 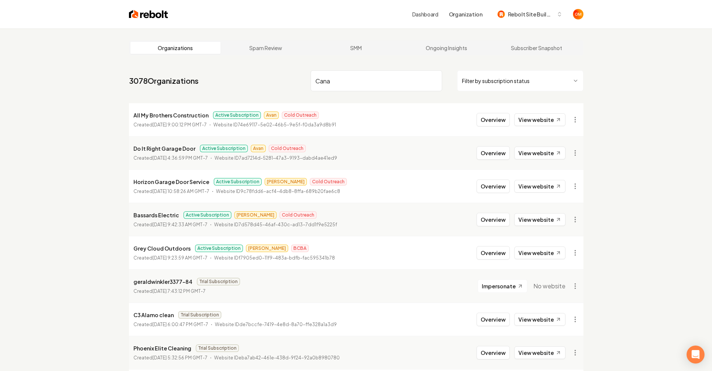 What do you see at coordinates (696, 354) in the screenshot?
I see `div: Open Intercom Messenger` at bounding box center [696, 354].